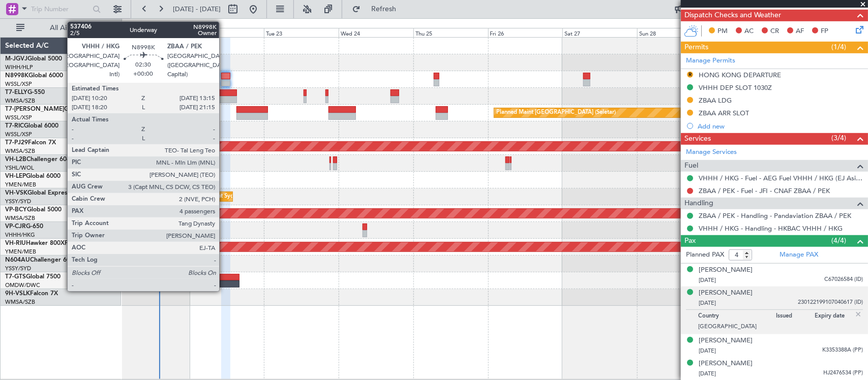  I want to click on span: (3/4), so click(839, 138).